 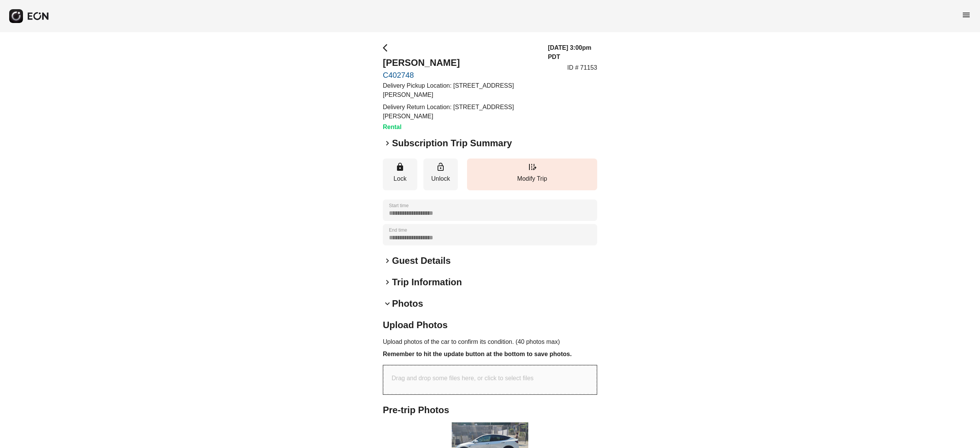 I want to click on h2: Subscription Trip Summary, so click(x=451, y=143).